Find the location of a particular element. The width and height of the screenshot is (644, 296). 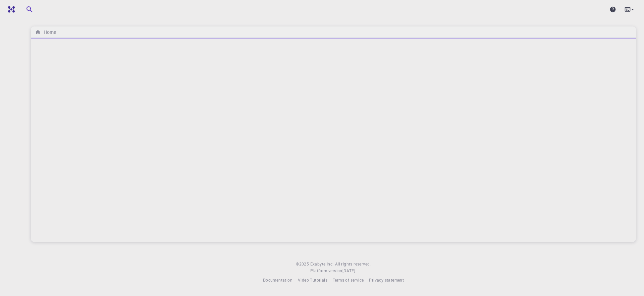

span: Exabyte Inc. is located at coordinates (322, 264).